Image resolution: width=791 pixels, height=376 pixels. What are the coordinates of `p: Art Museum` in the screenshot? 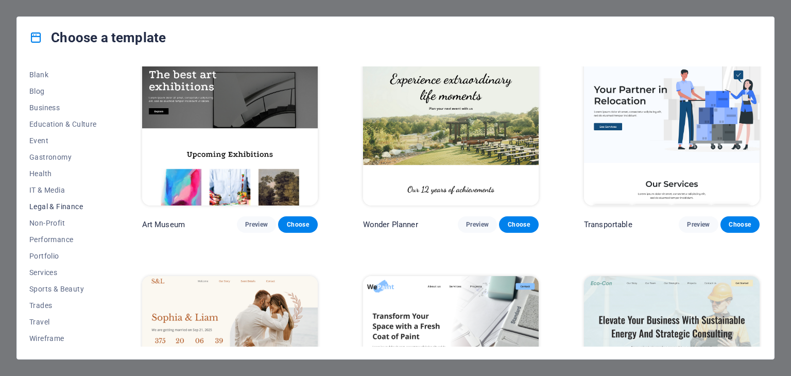 It's located at (163, 224).